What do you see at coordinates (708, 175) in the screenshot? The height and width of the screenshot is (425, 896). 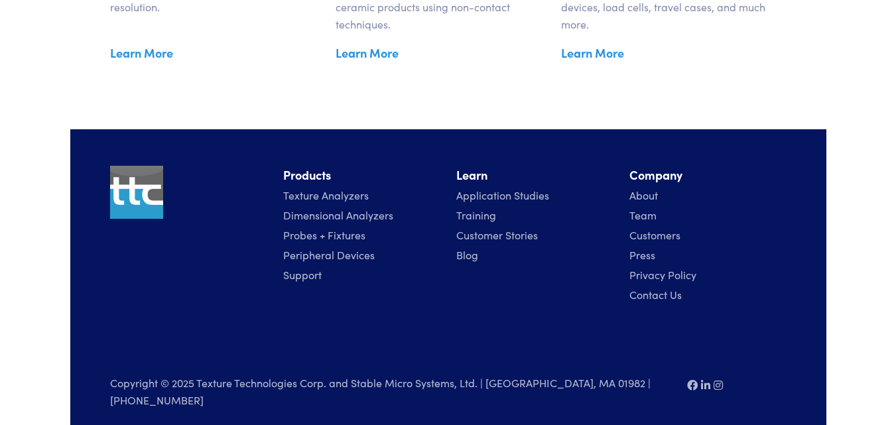 I see `li: Company` at bounding box center [708, 175].